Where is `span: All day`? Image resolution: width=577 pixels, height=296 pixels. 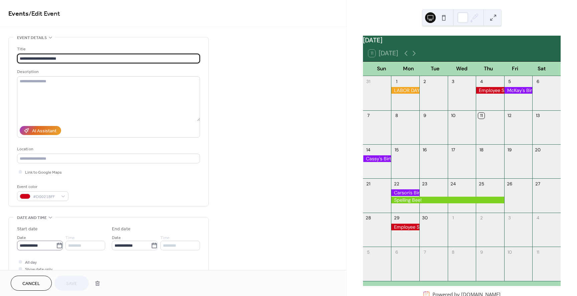
span: All day is located at coordinates (31, 263).